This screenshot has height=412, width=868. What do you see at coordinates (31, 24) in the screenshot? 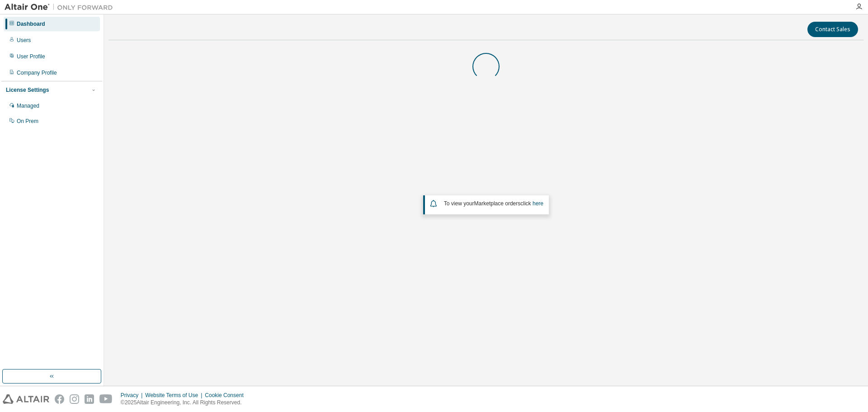
I see `div: Dashboard` at bounding box center [31, 24].